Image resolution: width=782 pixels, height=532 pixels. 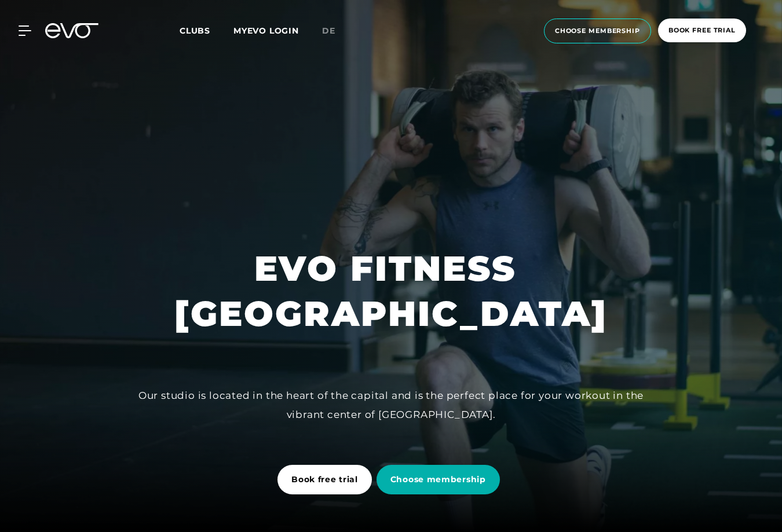 What do you see at coordinates (440, 479) in the screenshot?
I see `a: Choose membership` at bounding box center [440, 479].